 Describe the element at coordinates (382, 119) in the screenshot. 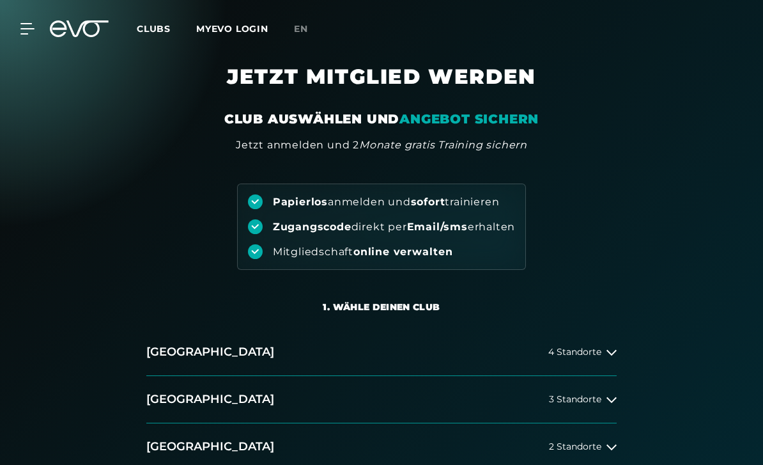

I see `div: CLUB AUSWÄHLEN UND` at that location.